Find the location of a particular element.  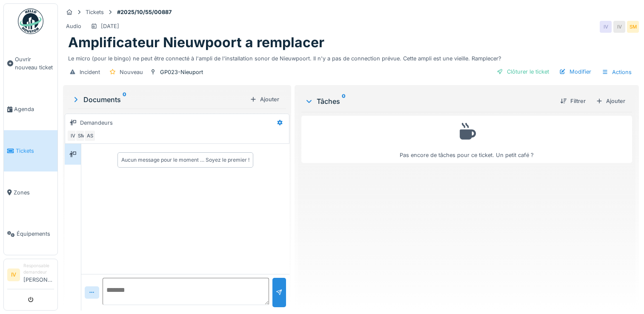

div: Filtrer is located at coordinates (573, 101).